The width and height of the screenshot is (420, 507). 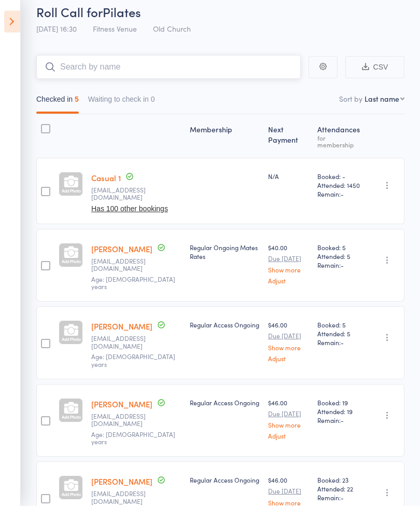 What do you see at coordinates (224, 253) in the screenshot?
I see `div: Regular Ongoing Mates Rates` at bounding box center [224, 253].